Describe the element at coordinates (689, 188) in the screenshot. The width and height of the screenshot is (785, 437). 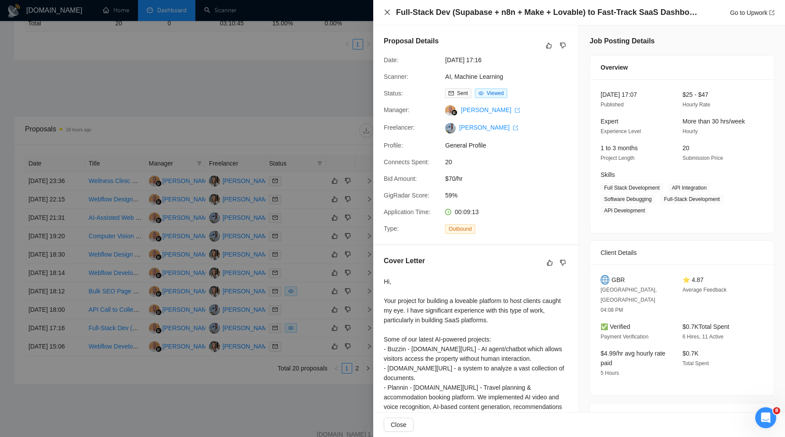
I see `span: API Integration` at that location.